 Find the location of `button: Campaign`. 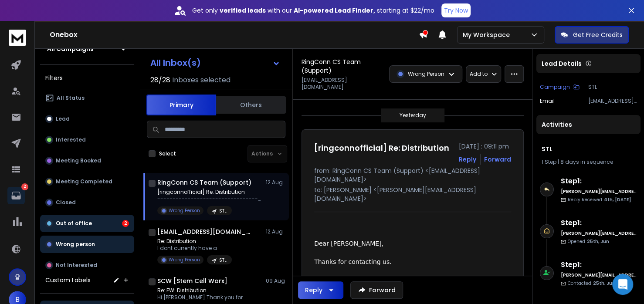

button: Campaign is located at coordinates (559, 87).